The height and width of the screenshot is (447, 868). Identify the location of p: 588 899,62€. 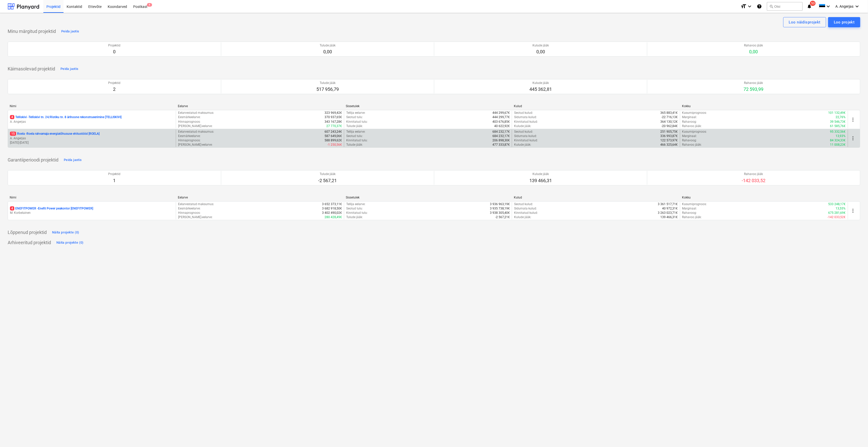
(333, 140).